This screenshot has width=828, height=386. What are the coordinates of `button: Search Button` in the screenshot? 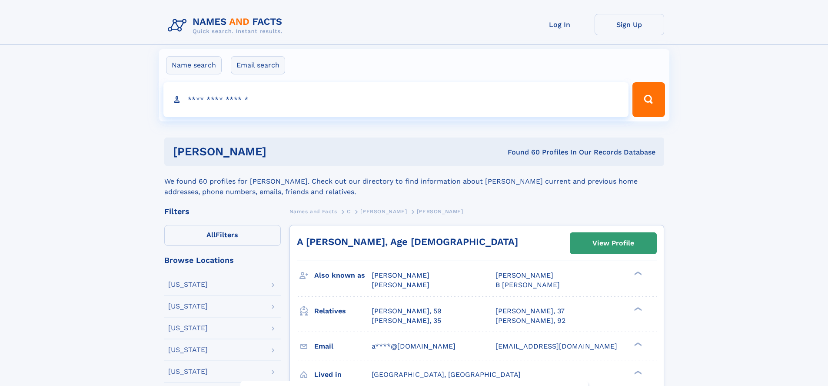 It's located at (649, 100).